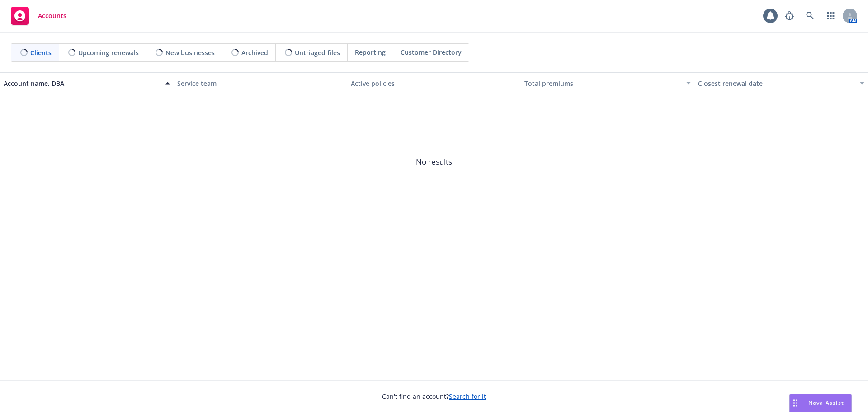 Image resolution: width=868 pixels, height=412 pixels. I want to click on span: Can't find an account?, so click(434, 396).